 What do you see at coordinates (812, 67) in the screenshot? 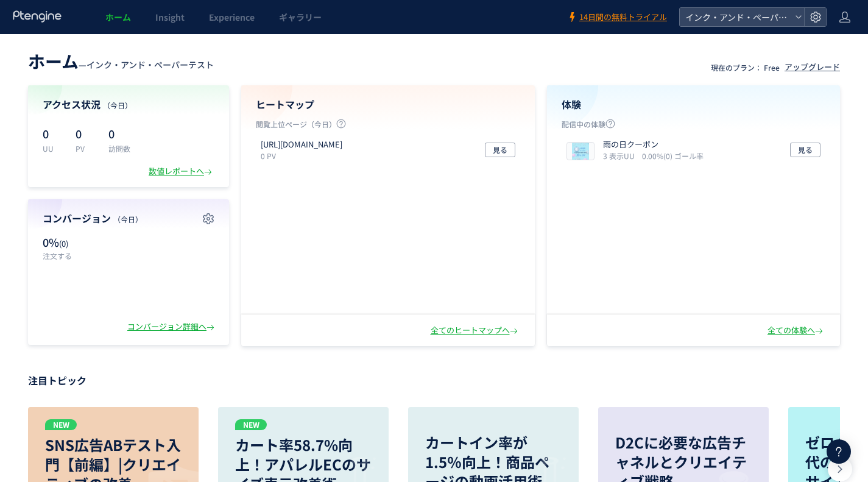
I see `div: アップグレード` at bounding box center [812, 67].